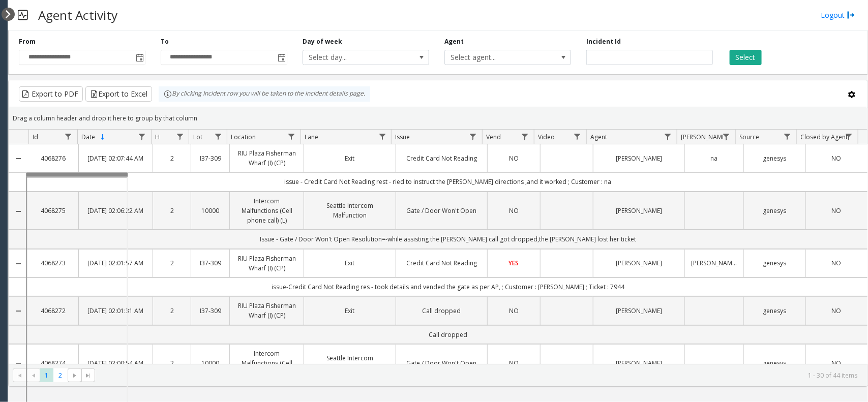  What do you see at coordinates (473, 136) in the screenshot?
I see `a: Issue Filter Menu` at bounding box center [473, 136].